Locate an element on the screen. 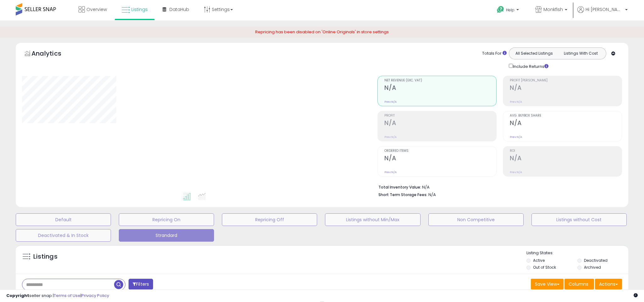  div: Include Returns is located at coordinates (530, 66).